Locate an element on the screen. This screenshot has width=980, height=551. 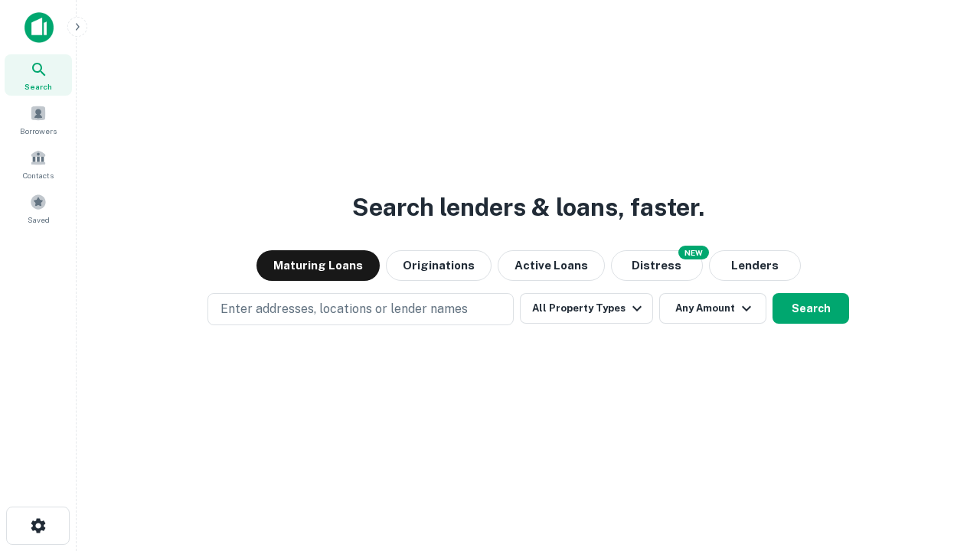
span: Saved is located at coordinates (38, 219).